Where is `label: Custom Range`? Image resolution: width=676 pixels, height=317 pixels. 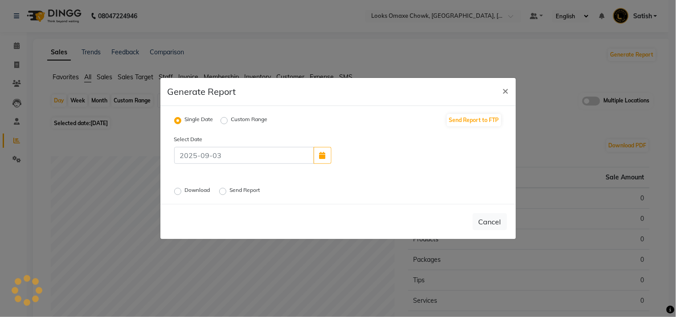
label: Custom Range is located at coordinates (249, 121).